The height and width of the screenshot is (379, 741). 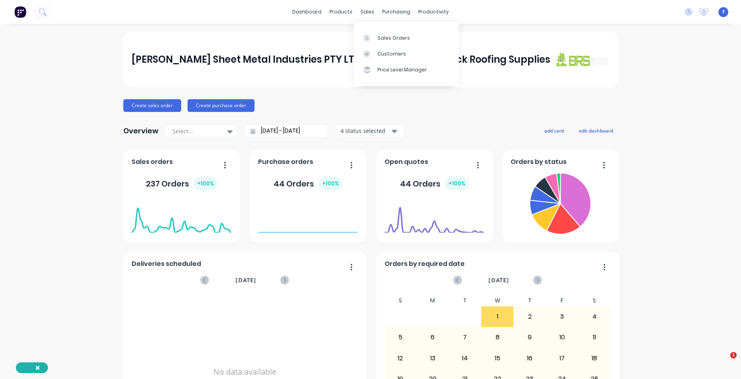 I want to click on div: 4, so click(x=595, y=316).